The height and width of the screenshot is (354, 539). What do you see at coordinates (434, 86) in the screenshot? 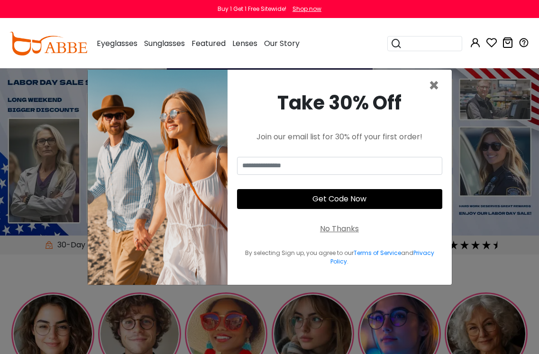
I see `button: Close` at bounding box center [434, 86].